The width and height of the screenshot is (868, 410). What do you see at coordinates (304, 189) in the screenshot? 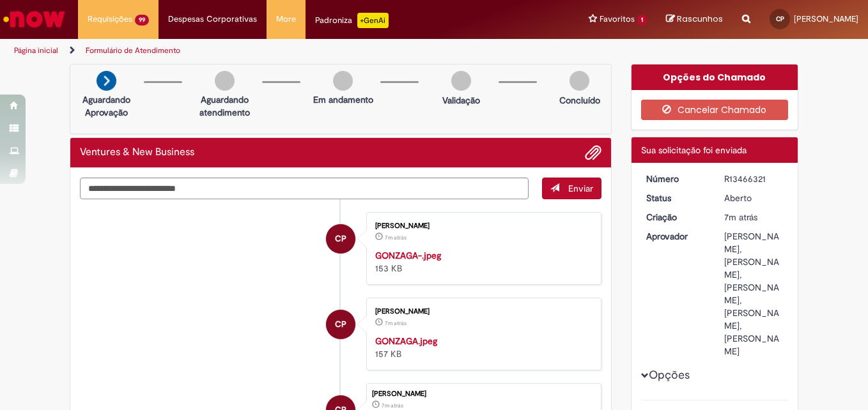
I see `textarea: Digite sua mensagem aqui...` at bounding box center [304, 189].